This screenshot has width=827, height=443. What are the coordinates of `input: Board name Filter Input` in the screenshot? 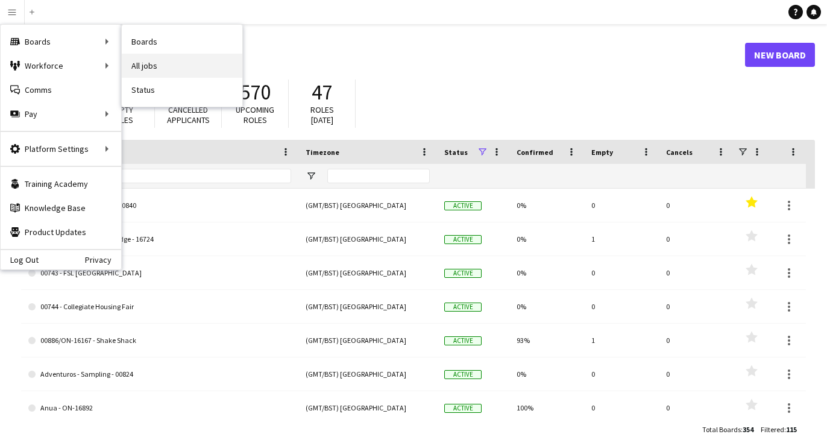 It's located at (171, 176).